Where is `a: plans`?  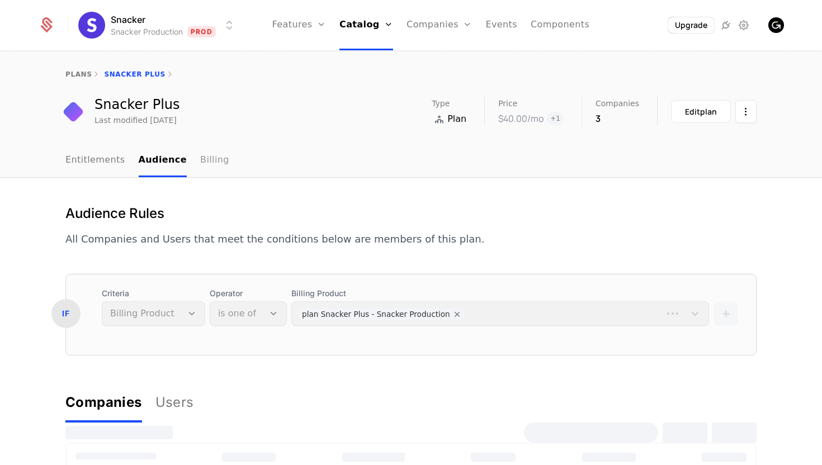
a: plans is located at coordinates (78, 74).